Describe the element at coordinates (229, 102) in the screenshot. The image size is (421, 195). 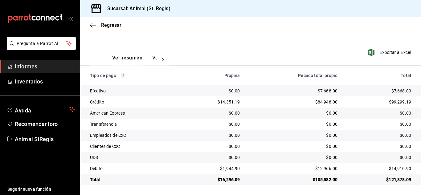
I see `font: $14,351.19` at that location.